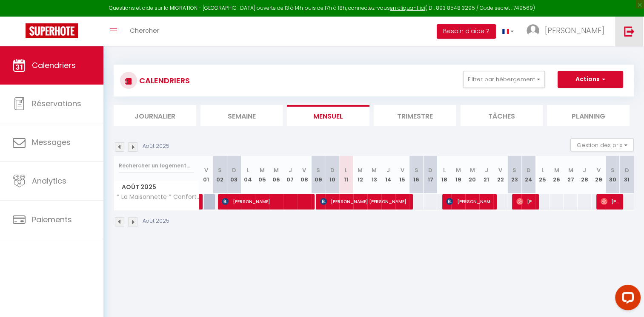 Image resolution: width=644 pixels, height=317 pixels. I want to click on th: 05, so click(262, 175).